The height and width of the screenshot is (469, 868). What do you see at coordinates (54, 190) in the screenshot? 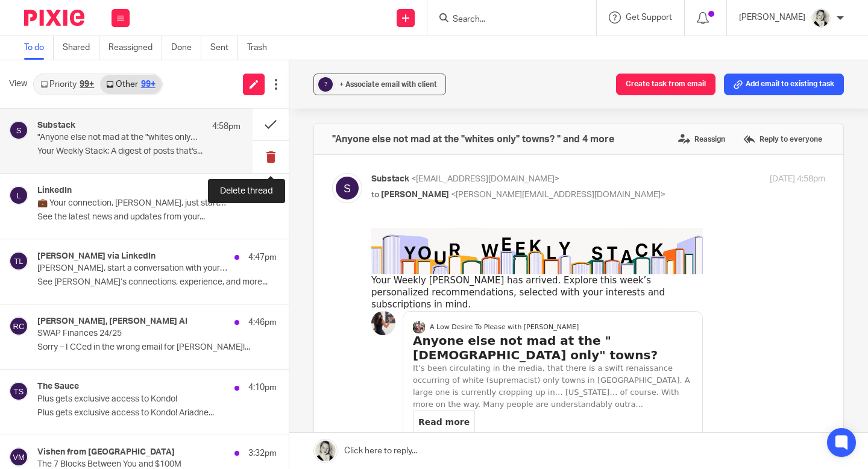
I see `h4: LinkedIn` at bounding box center [54, 190].